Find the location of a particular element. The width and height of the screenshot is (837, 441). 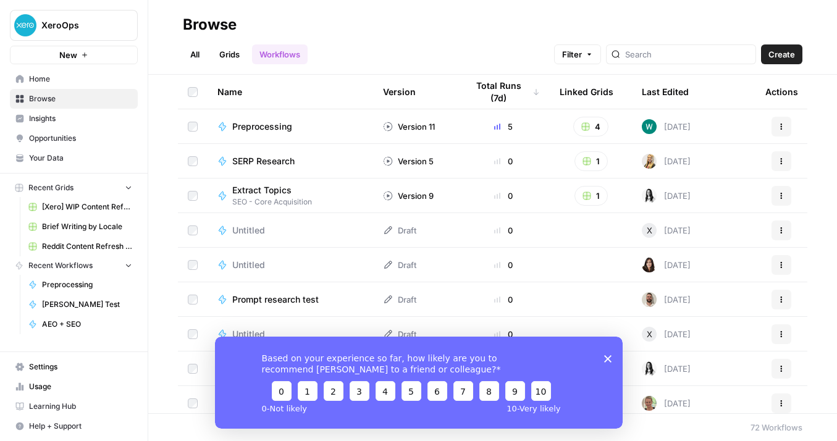

button: Recent Grids is located at coordinates (73, 188).